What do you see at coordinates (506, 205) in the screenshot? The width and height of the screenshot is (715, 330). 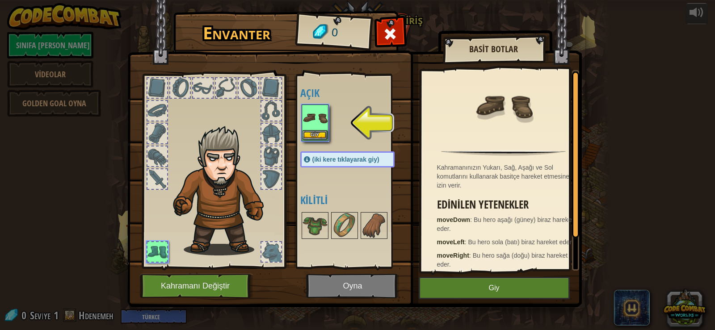 I see `h3: Edinilen Yetenekler` at bounding box center [506, 205].